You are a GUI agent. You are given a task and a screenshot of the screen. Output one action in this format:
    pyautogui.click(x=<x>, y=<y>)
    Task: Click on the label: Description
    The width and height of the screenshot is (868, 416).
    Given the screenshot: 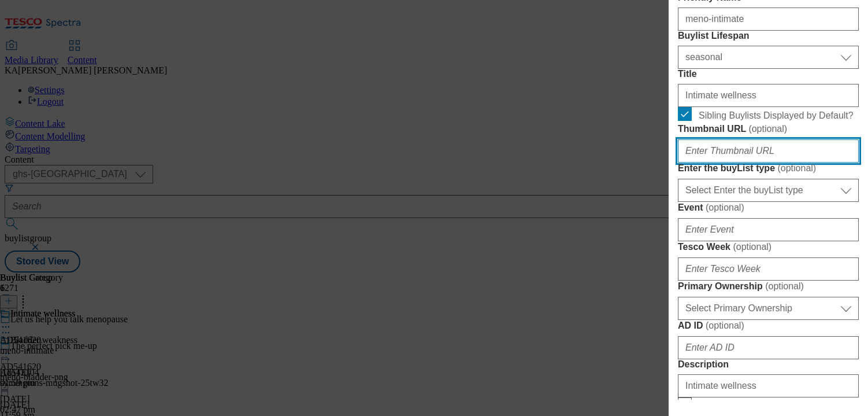 What is the action you would take?
    pyautogui.click(x=768, y=364)
    